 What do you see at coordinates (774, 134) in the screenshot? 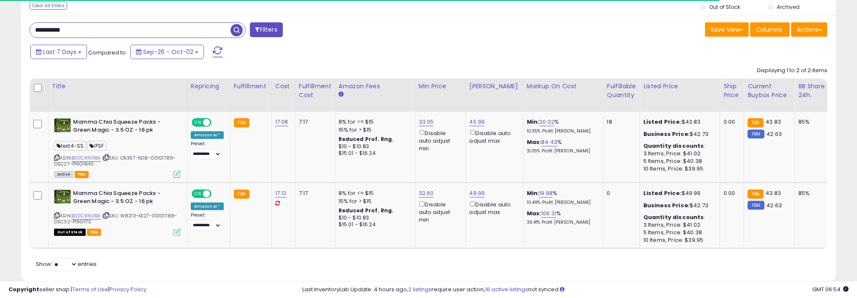
I see `span: 42.63` at bounding box center [774, 134].